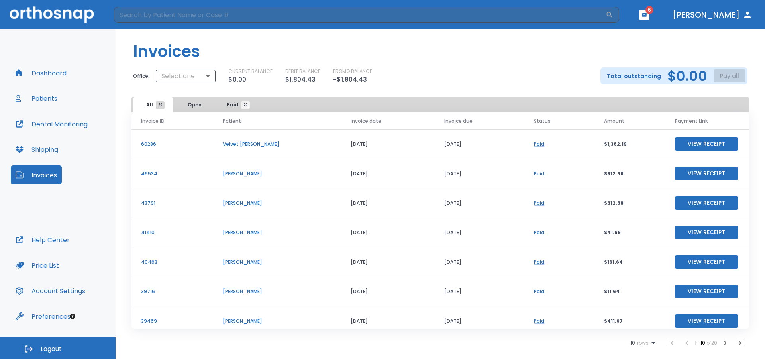  Describe the element at coordinates (630, 292) in the screenshot. I see `p: $11.64` at that location.